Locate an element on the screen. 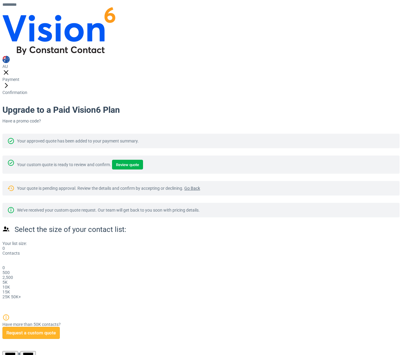 The image size is (402, 355). span: 500 is located at coordinates (6, 273).